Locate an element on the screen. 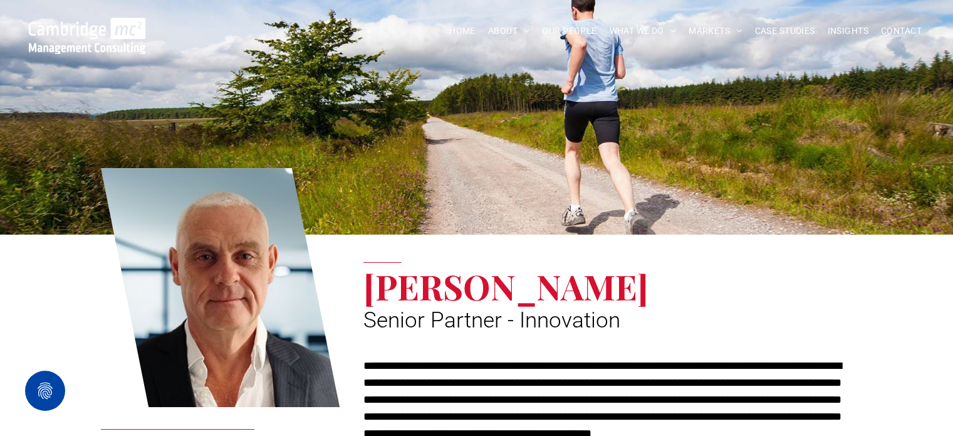  a: ABOUT is located at coordinates (509, 31).